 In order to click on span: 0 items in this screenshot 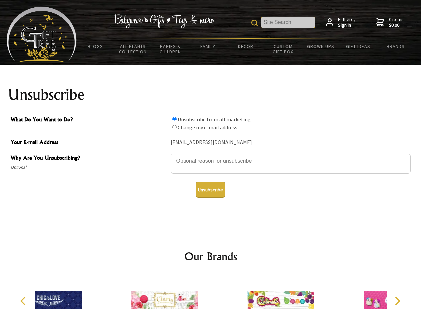, I will do `click(396, 22)`.